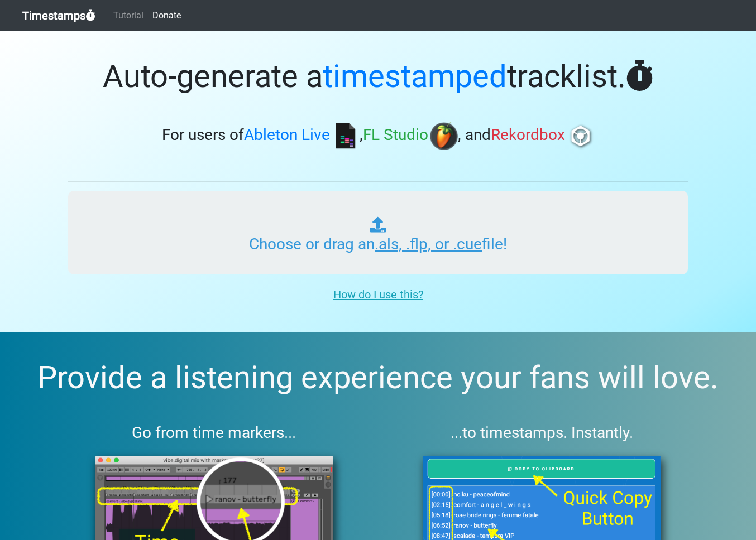  Describe the element at coordinates (528, 135) in the screenshot. I see `span: Rekordbox` at that location.